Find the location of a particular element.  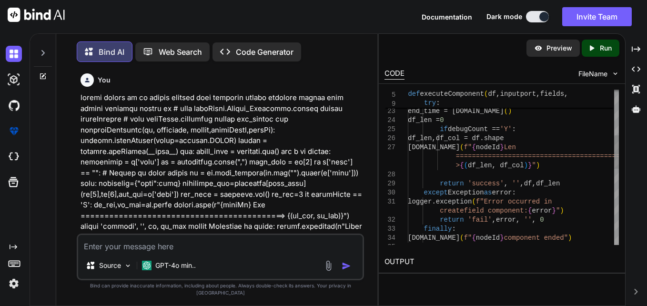

span: df_len = is located at coordinates (424, 120).